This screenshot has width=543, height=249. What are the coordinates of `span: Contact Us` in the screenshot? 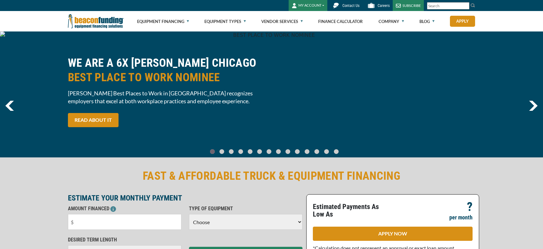 It's located at (351, 6).